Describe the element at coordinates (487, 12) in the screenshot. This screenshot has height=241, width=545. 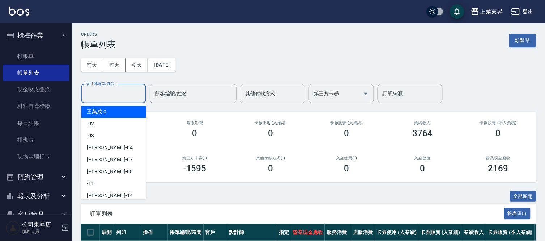
I see `button: 上越東昇` at that location.